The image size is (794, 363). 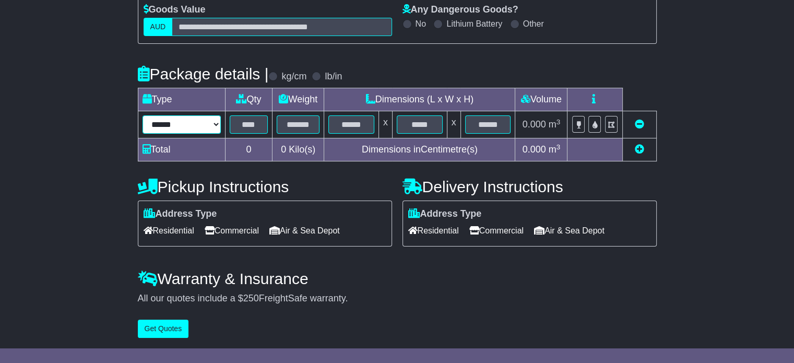 I want to click on label: Any Dangerous Goods?, so click(x=460, y=10).